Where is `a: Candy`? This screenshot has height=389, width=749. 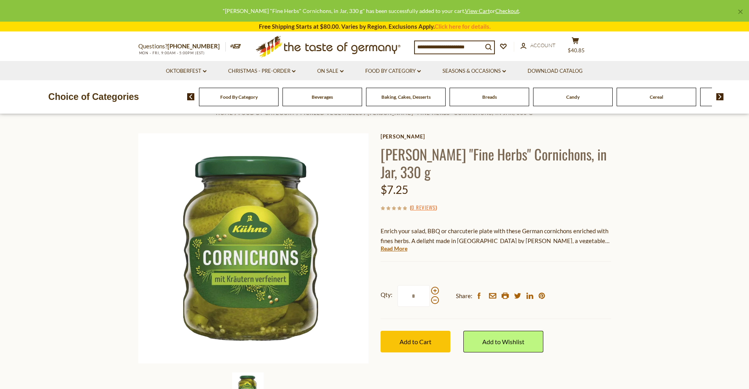
a: Candy is located at coordinates (573, 97).